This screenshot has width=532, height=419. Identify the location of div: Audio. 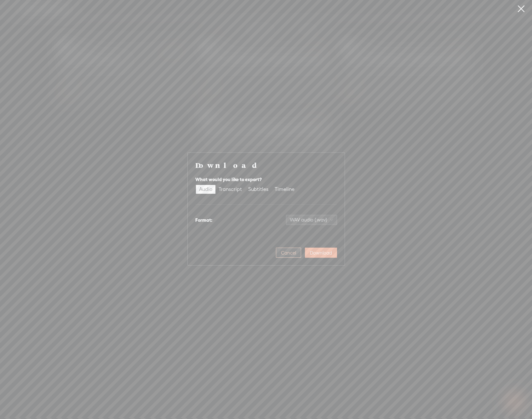
(206, 189).